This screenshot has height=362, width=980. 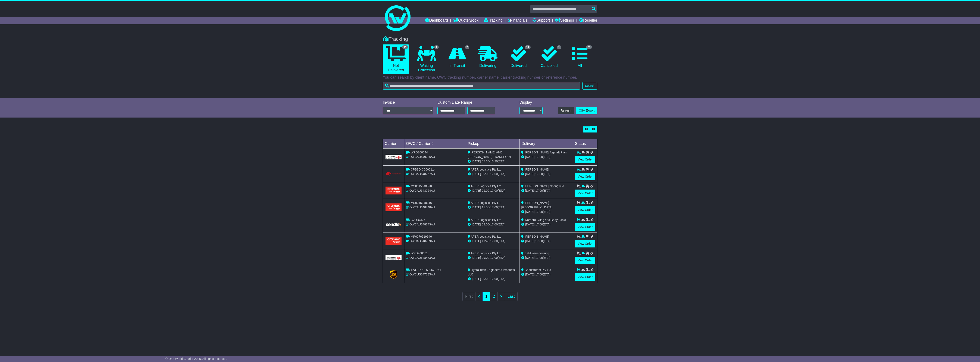 I want to click on span: MS0015348316, so click(x=421, y=202).